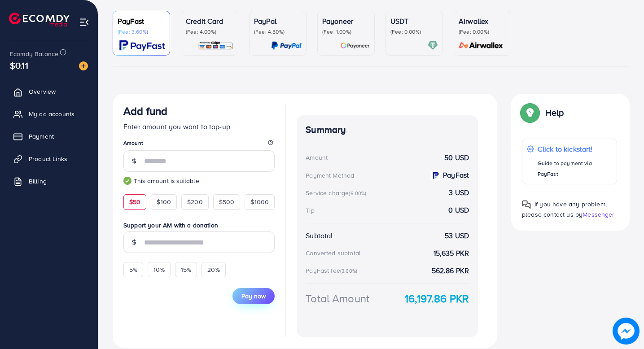 This screenshot has width=644, height=349. What do you see at coordinates (333, 253) in the screenshot?
I see `div: Converted subtotal` at bounding box center [333, 253].